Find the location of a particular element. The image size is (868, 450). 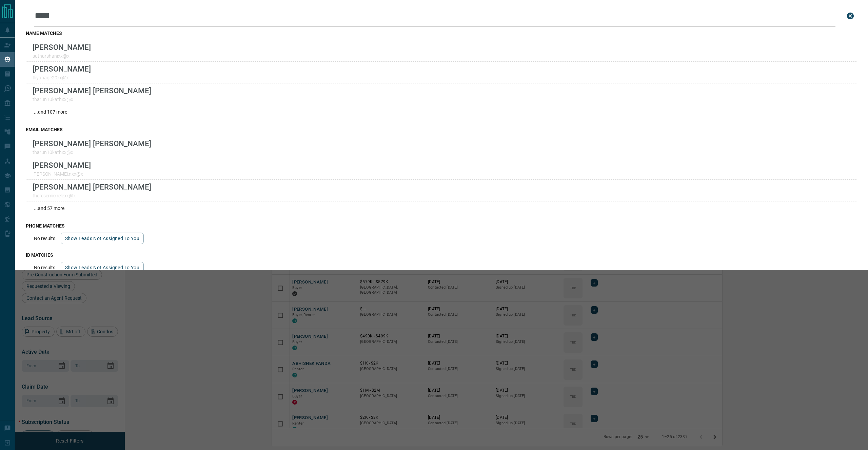

p: theresemichelexx@x is located at coordinates (92, 195).